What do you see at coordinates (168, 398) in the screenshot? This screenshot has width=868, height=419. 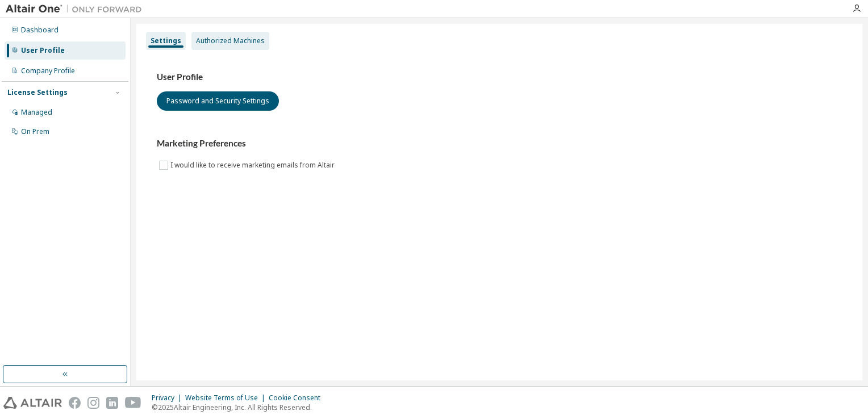 I see `div: Privacy` at bounding box center [168, 398].